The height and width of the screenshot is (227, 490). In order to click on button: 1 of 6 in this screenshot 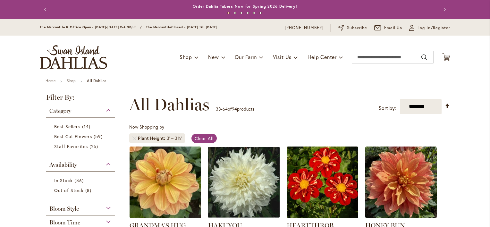, I will do `click(229, 13)`.